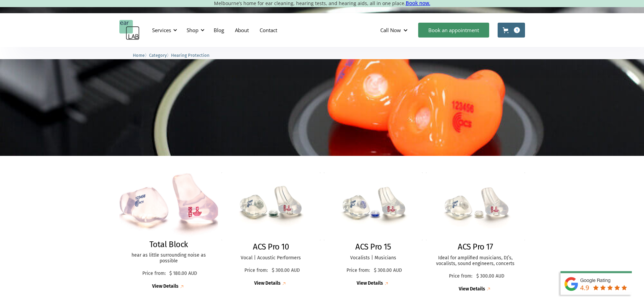  I want to click on a: ACS Pro 15ACS Pro 15Vocalists | MusiciansPrice from:$ 300.00 AUDView Details, so click(373, 230).